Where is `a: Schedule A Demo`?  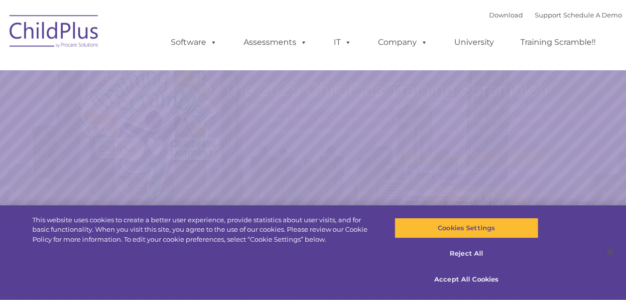 a: Schedule A Demo is located at coordinates (593, 15).